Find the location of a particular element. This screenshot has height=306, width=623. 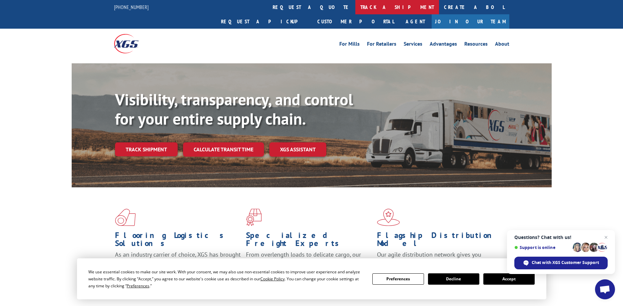

a: About is located at coordinates (502, 45).